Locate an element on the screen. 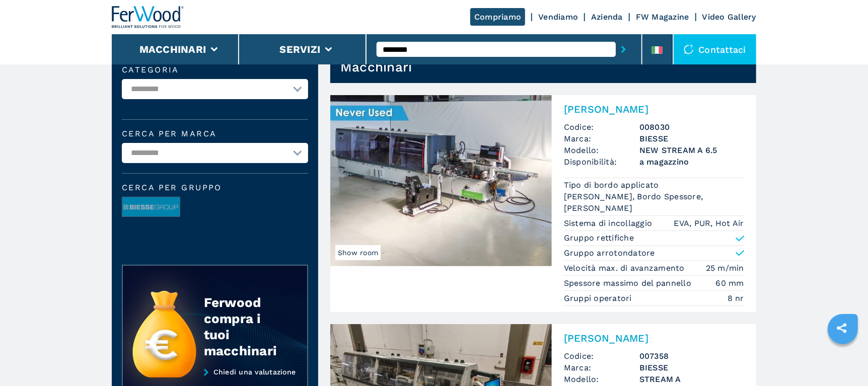  a: FW Magazine is located at coordinates (663, 17).